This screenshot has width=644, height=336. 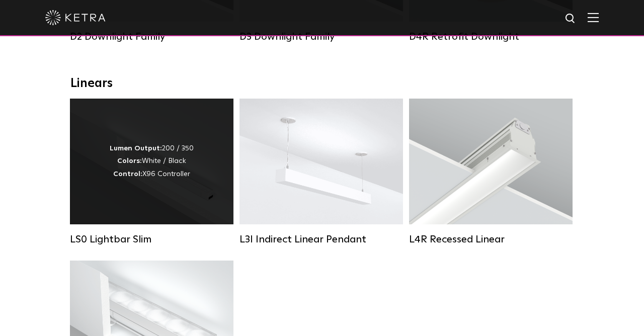 I want to click on div: 200 / 350 White / Black X96 Controller, so click(x=151, y=161).